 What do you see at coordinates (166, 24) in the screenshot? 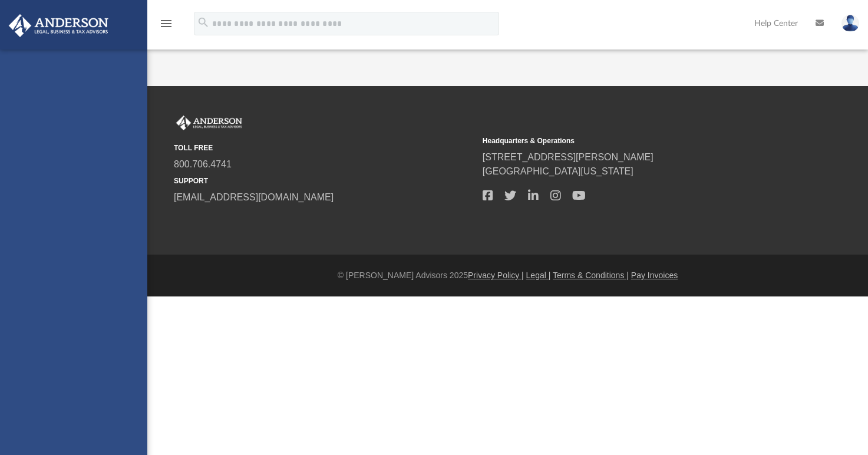
I see `i: menu` at bounding box center [166, 24].